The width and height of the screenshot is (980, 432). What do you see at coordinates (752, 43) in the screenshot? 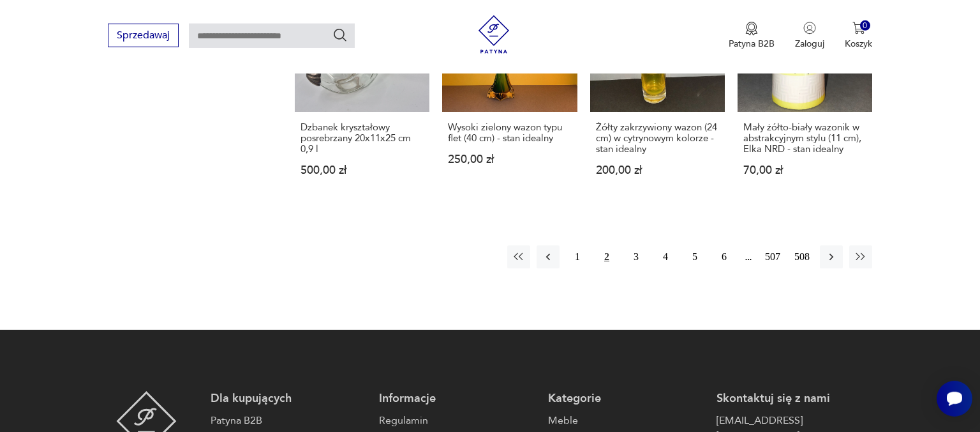
I see `p: Patyna B2B` at bounding box center [752, 43].